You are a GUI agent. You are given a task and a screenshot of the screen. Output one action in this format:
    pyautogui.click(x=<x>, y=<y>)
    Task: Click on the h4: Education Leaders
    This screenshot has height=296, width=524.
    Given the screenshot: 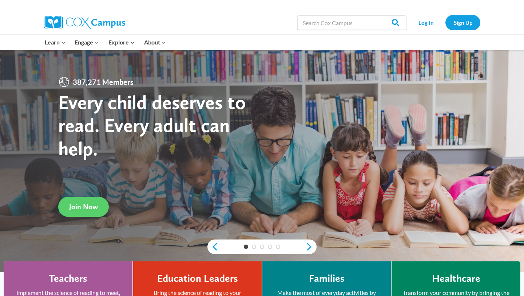 What is the action you would take?
    pyautogui.click(x=198, y=278)
    